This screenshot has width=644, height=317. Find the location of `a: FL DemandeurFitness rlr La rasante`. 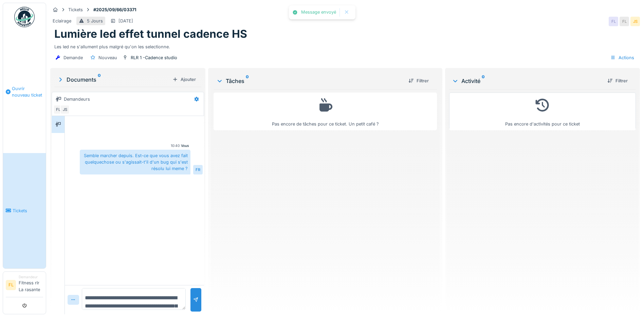

a: FL DemandeurFitness rlr La rasante is located at coordinates (24, 285).